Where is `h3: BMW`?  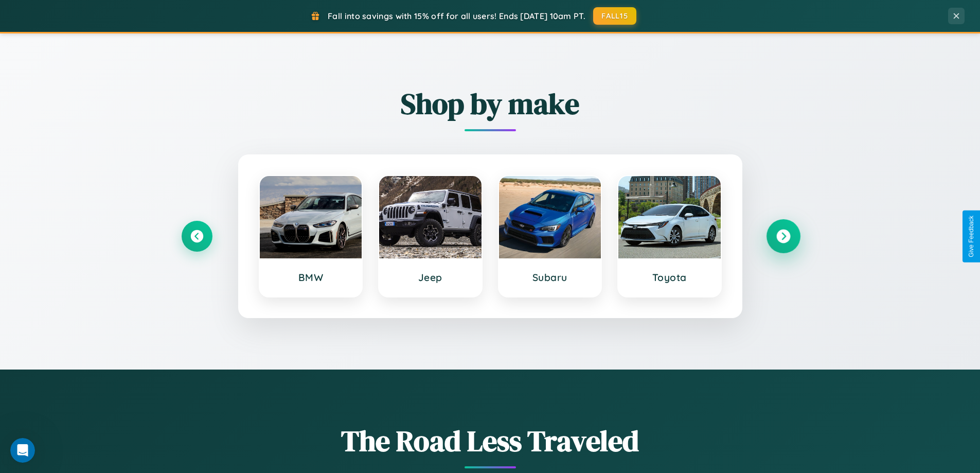
h3: BMW is located at coordinates (311, 278).